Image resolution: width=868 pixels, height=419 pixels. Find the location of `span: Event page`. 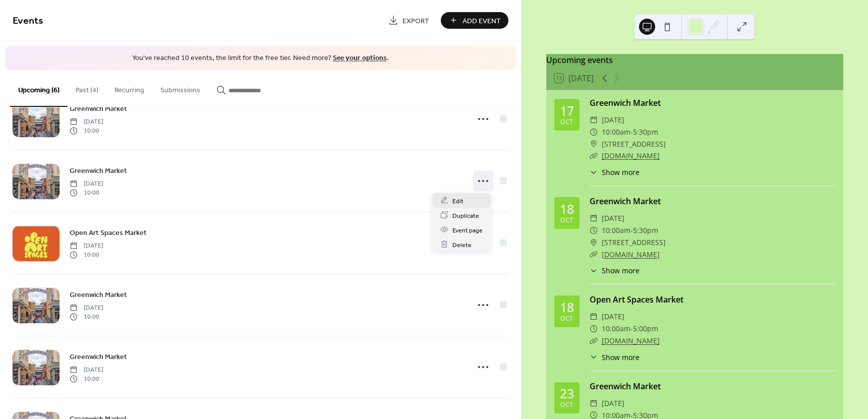

span: Event page is located at coordinates (468, 230).